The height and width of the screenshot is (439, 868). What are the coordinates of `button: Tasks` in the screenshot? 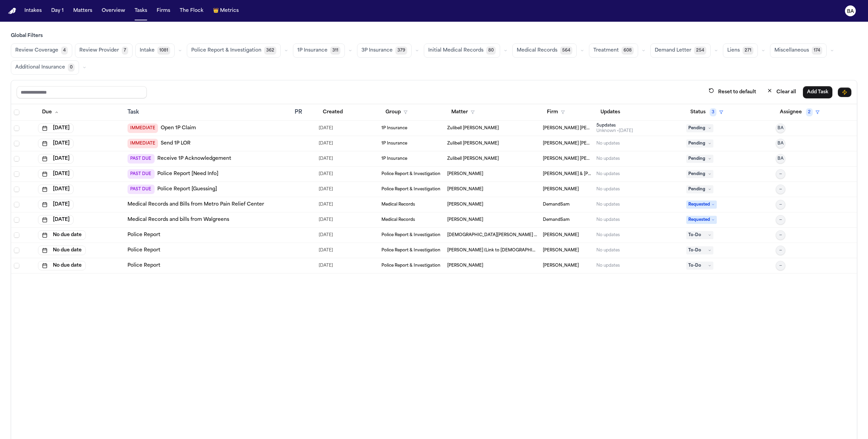 It's located at (141, 11).